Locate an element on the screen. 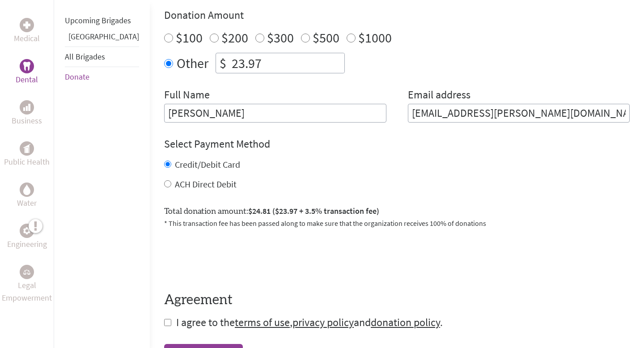 Image resolution: width=644 pixels, height=348 pixels. div: Business is located at coordinates (27, 107).